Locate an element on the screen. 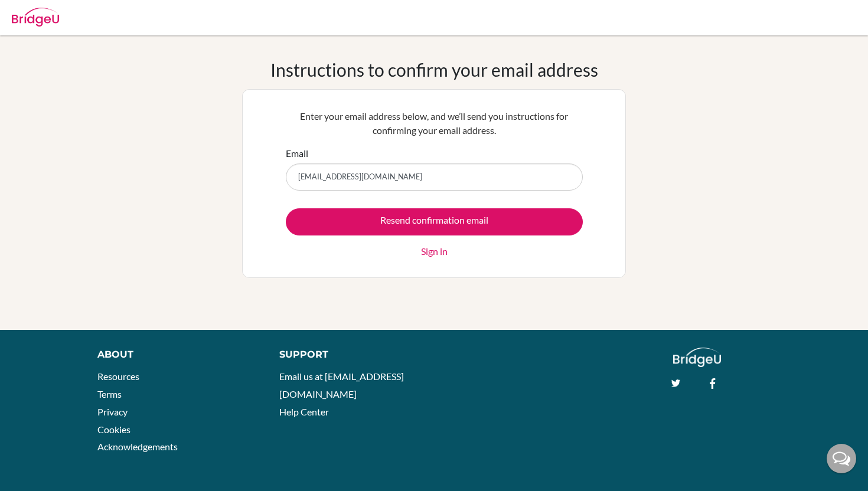 Image resolution: width=868 pixels, height=491 pixels. a: Cookies is located at coordinates (114, 429).